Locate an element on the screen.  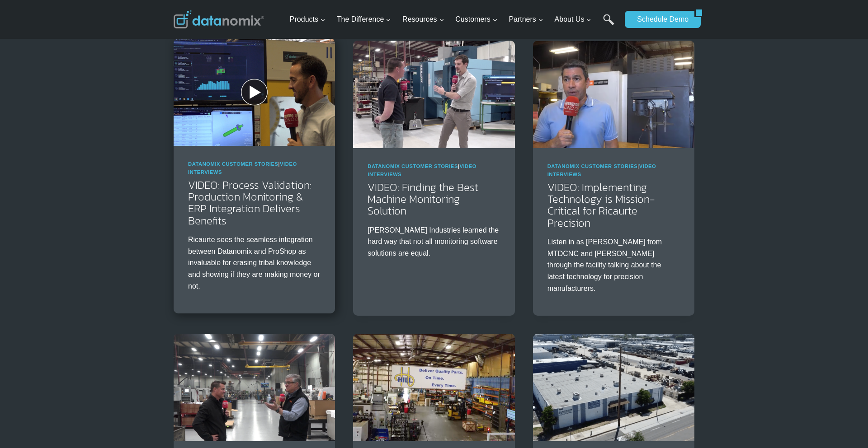
img: VIDEO: Process Validation: Production Monitoring & ERP Integration Delivers Benefits is located at coordinates (254, 92).